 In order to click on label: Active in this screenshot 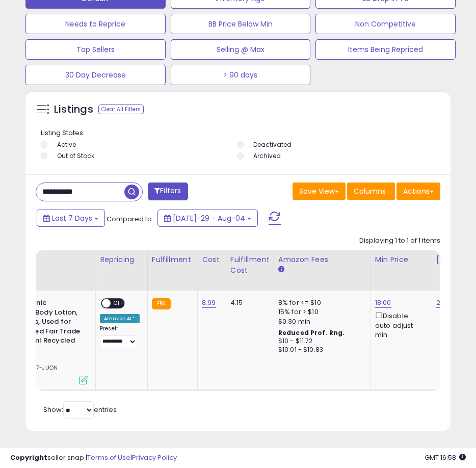, I will do `click(66, 144)`.